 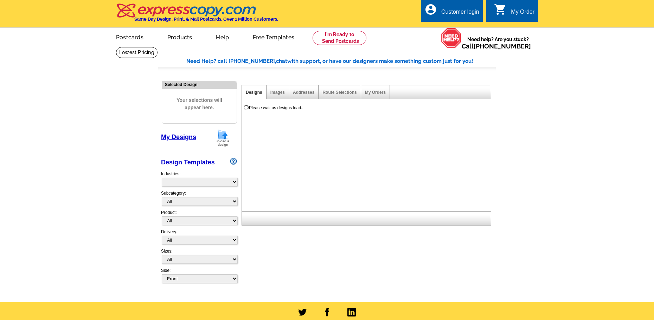 I want to click on a: account_circle Customer login, so click(x=452, y=12).